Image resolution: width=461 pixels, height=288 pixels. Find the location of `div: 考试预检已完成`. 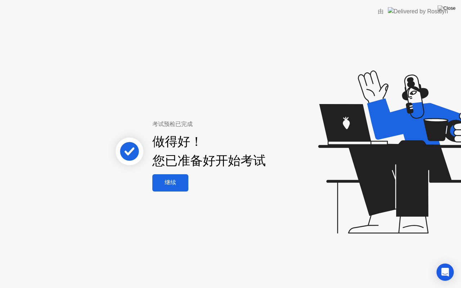

div: 考试预检已完成 is located at coordinates (227, 124).